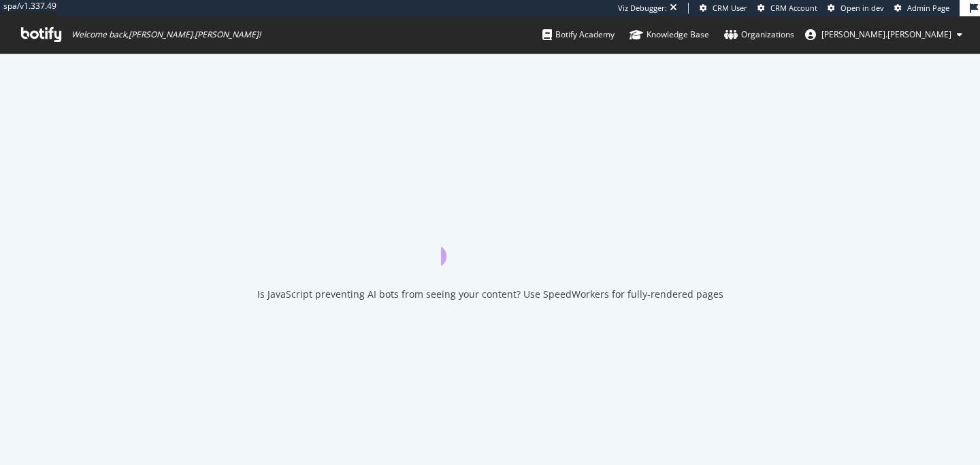 This screenshot has height=465, width=980. What do you see at coordinates (490, 294) in the screenshot?
I see `div: Is JavaScript preventing AI bots from seeing your content? Use SpeedWorkers for fully-rendered pages` at bounding box center [490, 294].